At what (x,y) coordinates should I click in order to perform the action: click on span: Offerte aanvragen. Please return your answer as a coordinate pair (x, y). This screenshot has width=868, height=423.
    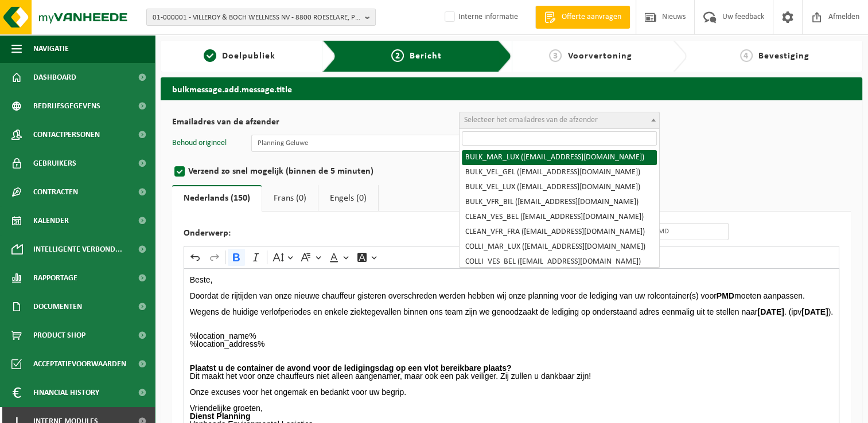
    Looking at the image, I should click on (591, 17).